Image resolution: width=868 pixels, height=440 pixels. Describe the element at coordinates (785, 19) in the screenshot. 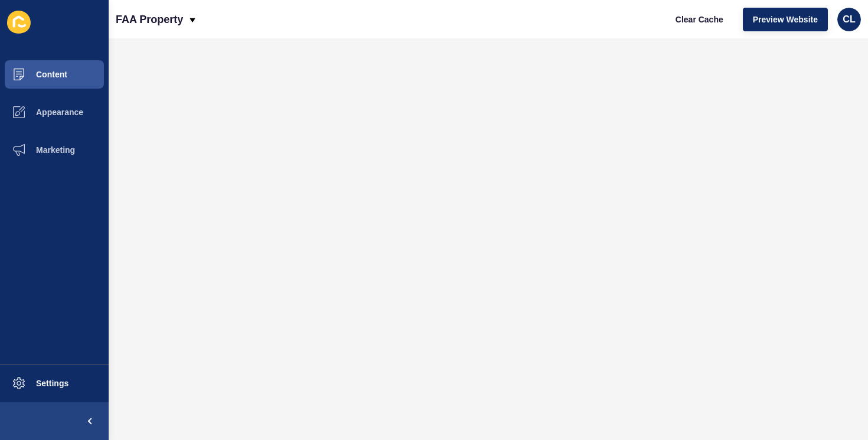

I see `span: Preview Website` at that location.